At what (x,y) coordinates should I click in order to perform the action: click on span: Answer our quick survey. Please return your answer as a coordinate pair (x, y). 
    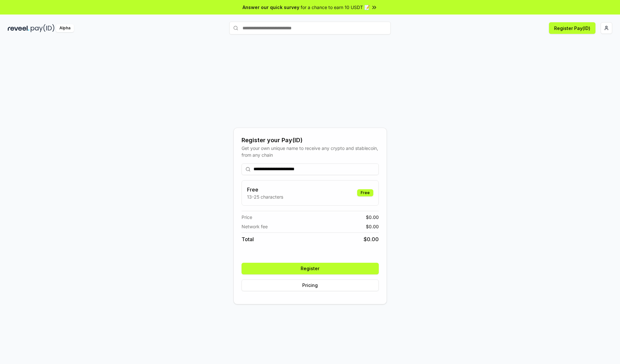
    Looking at the image, I should click on (271, 7).